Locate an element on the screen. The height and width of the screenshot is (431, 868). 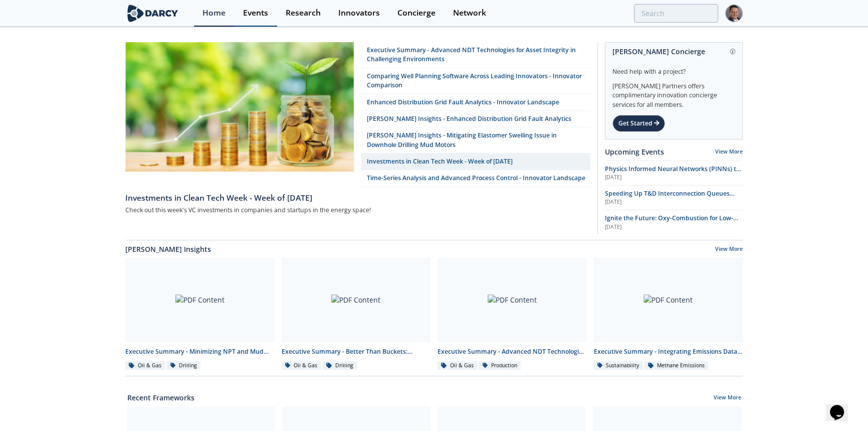
div: Executive Summary - Better Than Buckets: Advancing Hole Cleaning with Automated Cuttings Monitoring is located at coordinates (356, 351).